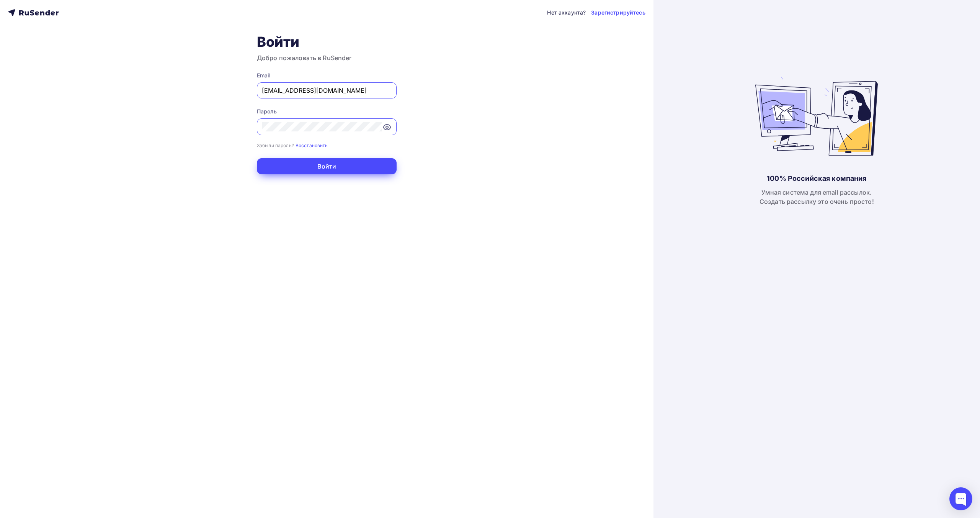  I want to click on button: Войти, so click(327, 166).